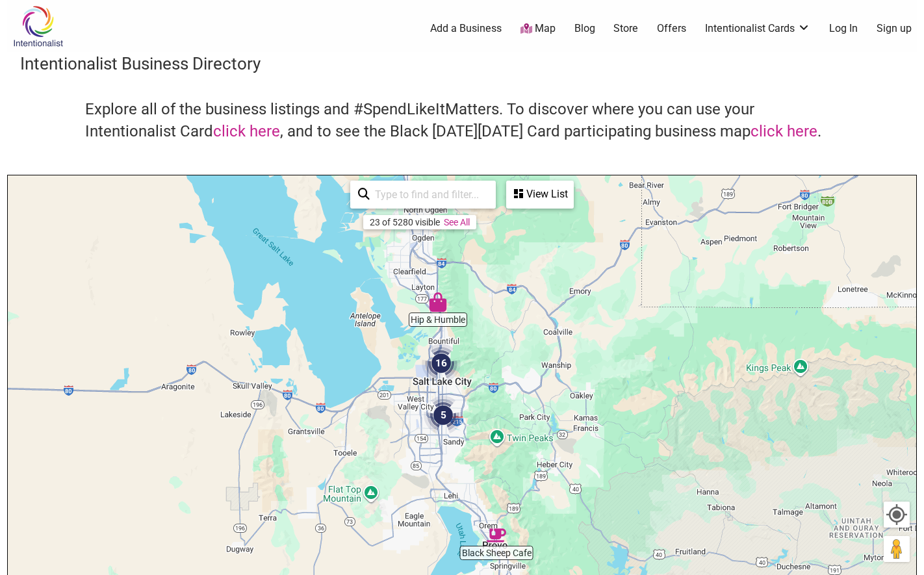  What do you see at coordinates (438, 302) in the screenshot?
I see `div: Hip & Humble` at bounding box center [438, 302].